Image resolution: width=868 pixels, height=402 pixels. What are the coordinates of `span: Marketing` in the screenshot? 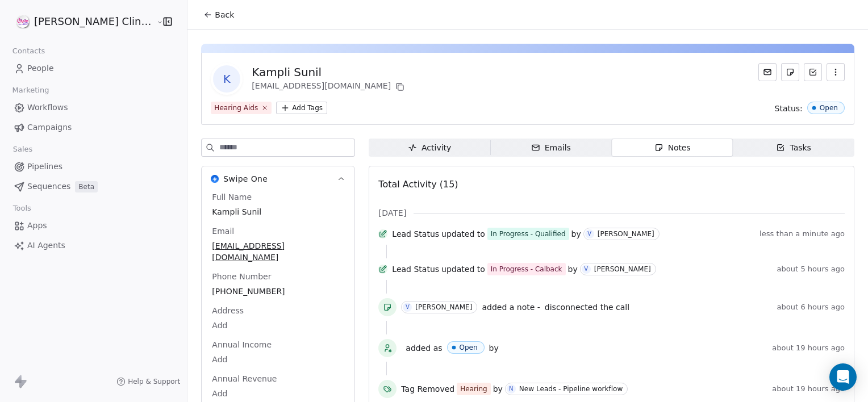 It's located at (30, 90).